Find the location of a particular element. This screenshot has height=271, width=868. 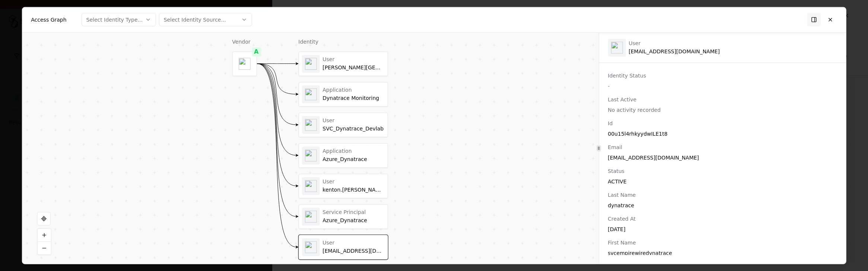

div: Created At is located at coordinates (722, 218).